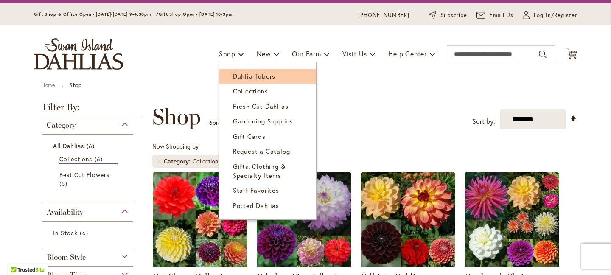 This screenshot has height=275, width=611. Describe the element at coordinates (48, 85) in the screenshot. I see `a: Home` at that location.